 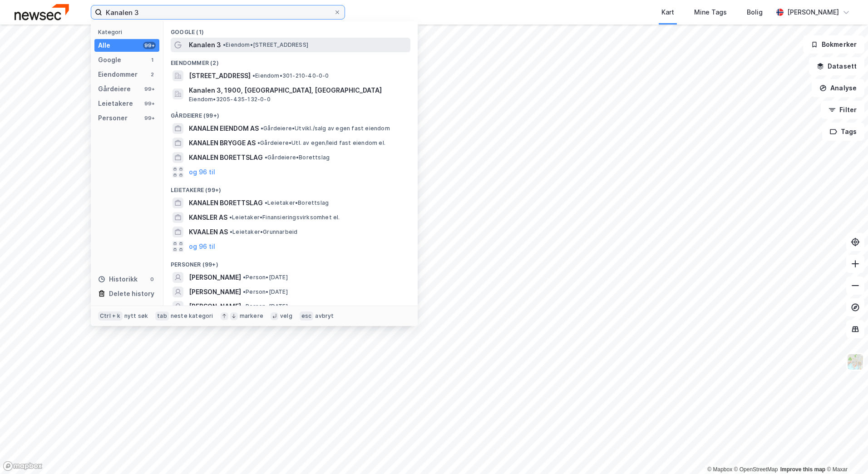 What do you see at coordinates (114, 89) in the screenshot?
I see `div: Gårdeiere` at bounding box center [114, 89].